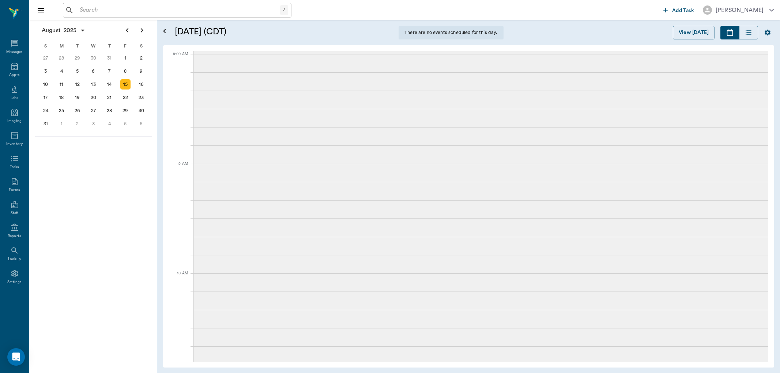 The height and width of the screenshot is (373, 780). What do you see at coordinates (77, 98) in the screenshot?
I see `div: Tuesday, August 19, 2025` at bounding box center [77, 98].